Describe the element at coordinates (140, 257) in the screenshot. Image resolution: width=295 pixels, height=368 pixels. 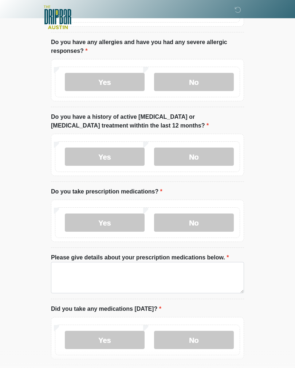
I see `label: Please give details about your prescription medications below.` at that location.